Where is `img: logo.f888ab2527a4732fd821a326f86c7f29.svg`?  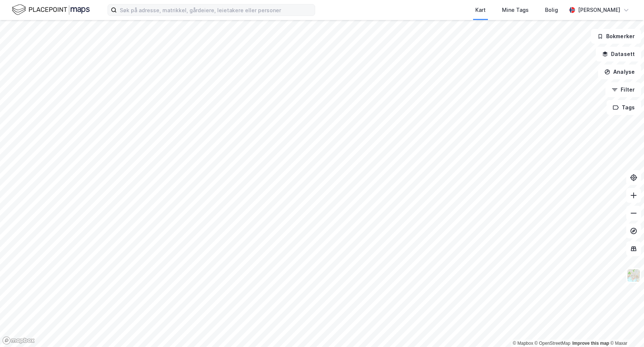 img: logo.f888ab2527a4732fd821a326f86c7f29.svg is located at coordinates (51, 10).